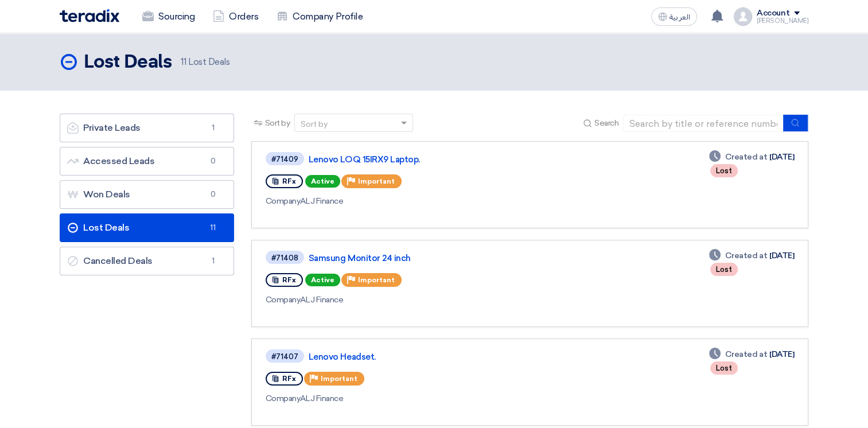  Describe the element at coordinates (285, 159) in the screenshot. I see `div: #71409` at that location.